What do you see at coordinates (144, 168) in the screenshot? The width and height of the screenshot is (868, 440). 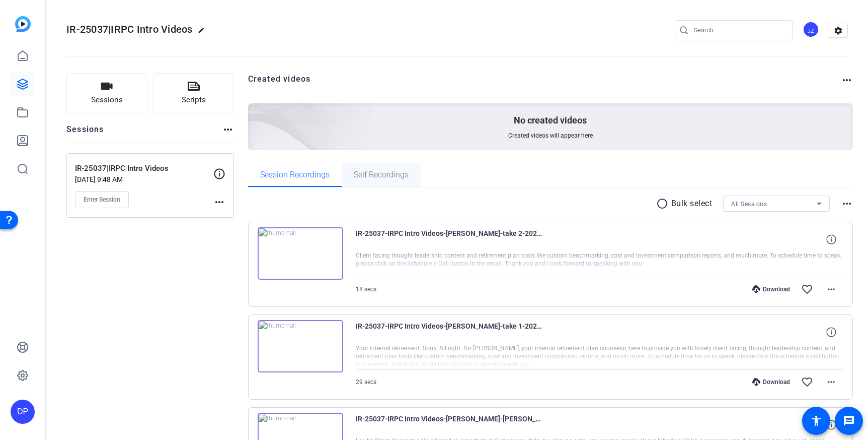 I see `p: IR-25037|IRPC Intro Videos` at bounding box center [144, 168].